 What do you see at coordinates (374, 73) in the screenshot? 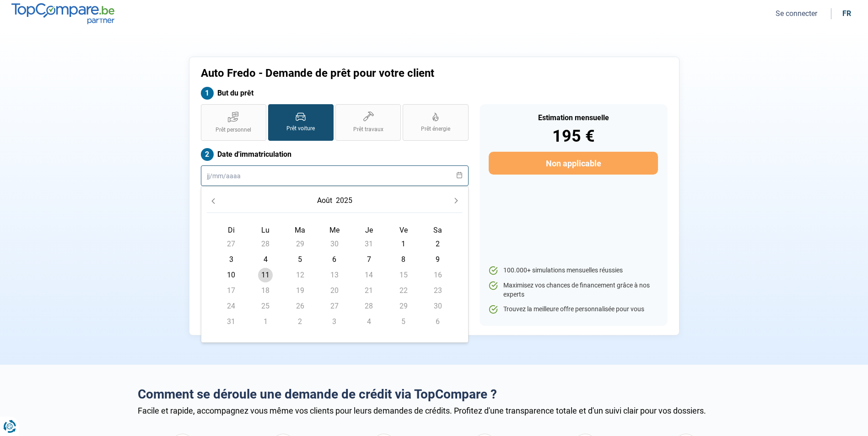
I see `h1: Auto Fredo - Demande de prêt pour votre client` at bounding box center [374, 73].